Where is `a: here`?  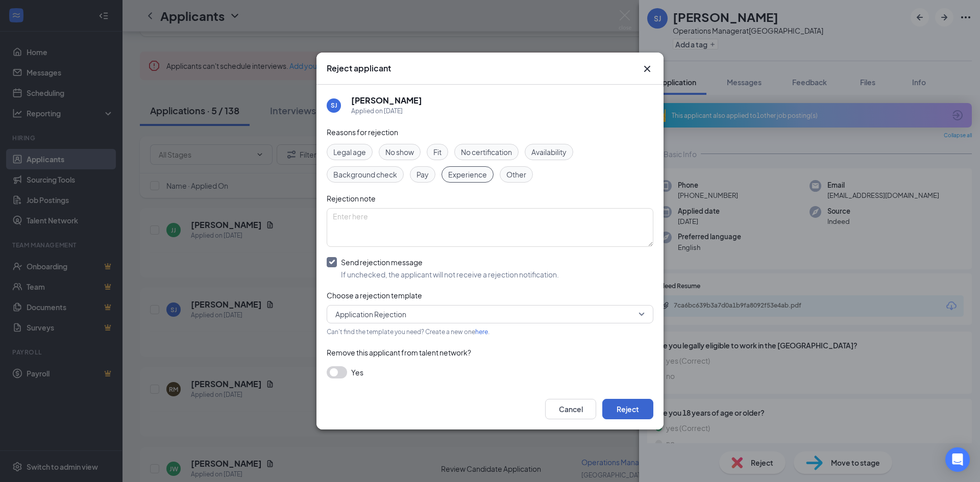 a: here is located at coordinates (481, 332).